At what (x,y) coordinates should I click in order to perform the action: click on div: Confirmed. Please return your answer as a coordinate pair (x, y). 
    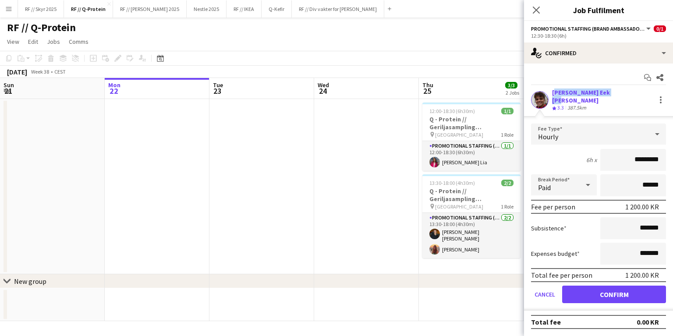
    Looking at the image, I should click on (598, 53).